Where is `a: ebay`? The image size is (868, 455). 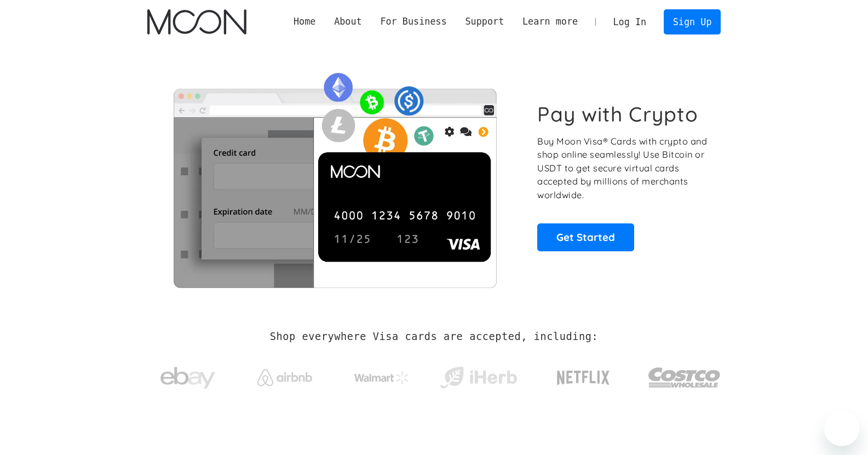 a: ebay is located at coordinates (188, 375).